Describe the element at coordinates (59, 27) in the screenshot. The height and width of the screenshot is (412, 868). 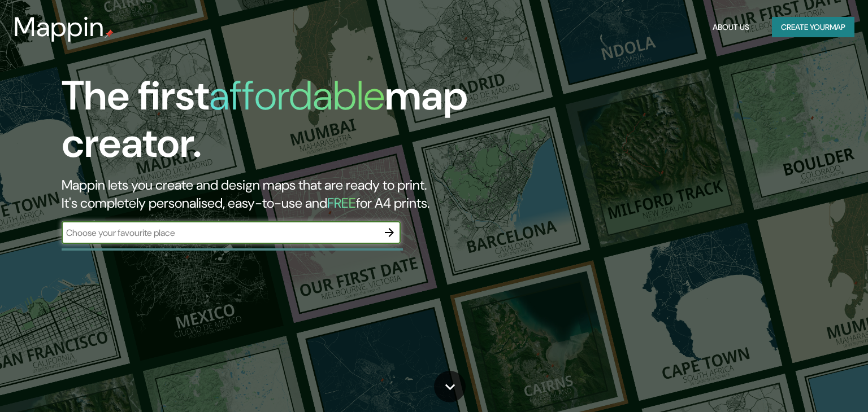
I see `h3: Mappin` at that location.